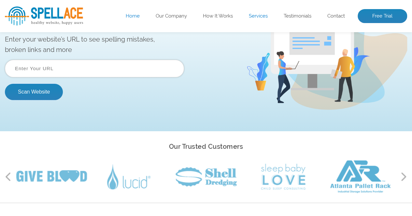 The height and width of the screenshot is (216, 412). What do you see at coordinates (336, 16) in the screenshot?
I see `a: Contact` at bounding box center [336, 16].